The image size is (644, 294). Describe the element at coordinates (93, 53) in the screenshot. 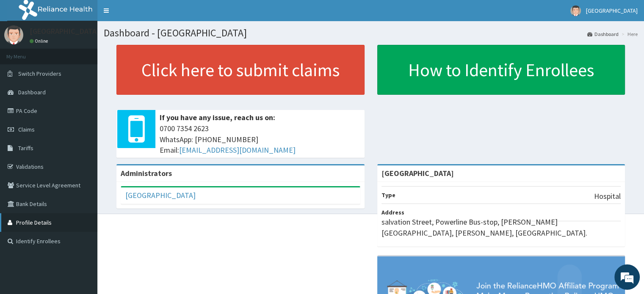

I see `div: Chat with us now` at that location.